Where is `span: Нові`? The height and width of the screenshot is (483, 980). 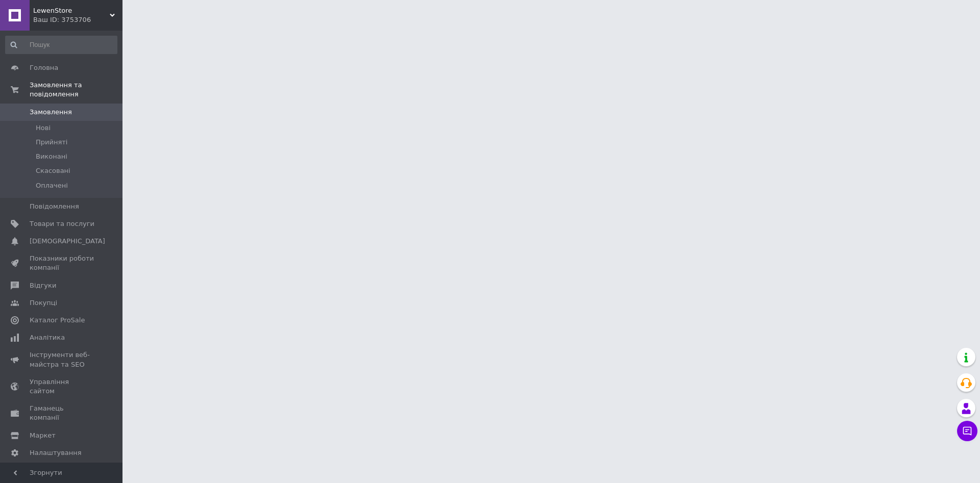
span: Нові is located at coordinates (43, 128).